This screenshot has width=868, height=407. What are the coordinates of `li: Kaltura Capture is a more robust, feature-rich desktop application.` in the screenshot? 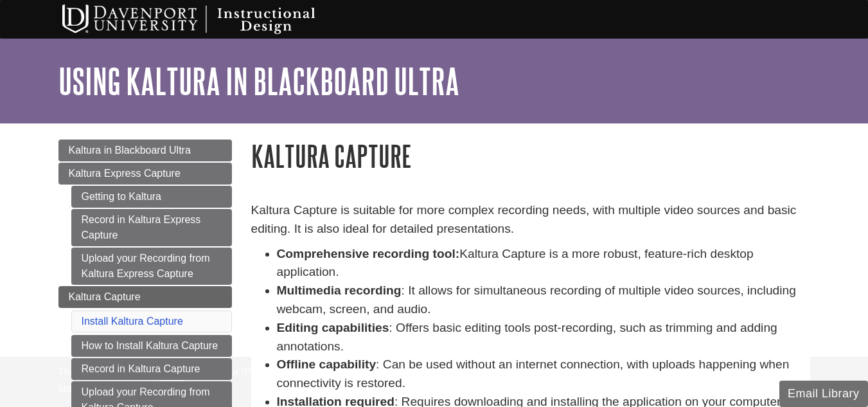 It's located at (543, 263).